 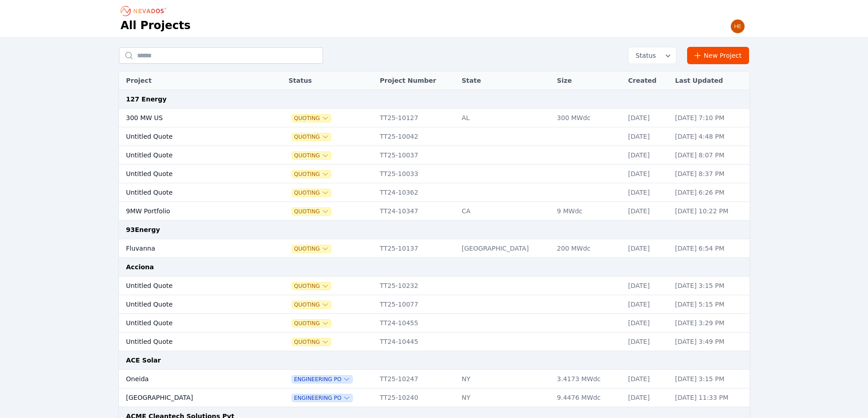 What do you see at coordinates (587, 249) in the screenshot?
I see `td: 200 MWdc` at bounding box center [587, 249].